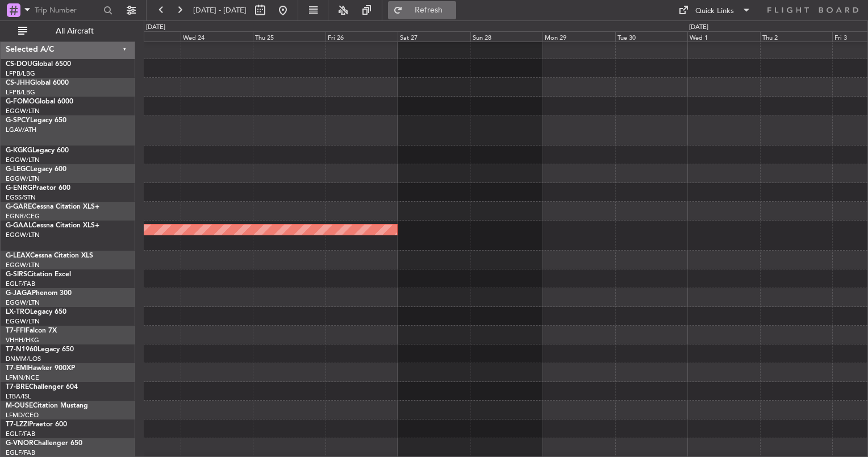 The height and width of the screenshot is (457, 868). What do you see at coordinates (38, 188) in the screenshot?
I see `a: G-ENRGPraetor 600` at bounding box center [38, 188].